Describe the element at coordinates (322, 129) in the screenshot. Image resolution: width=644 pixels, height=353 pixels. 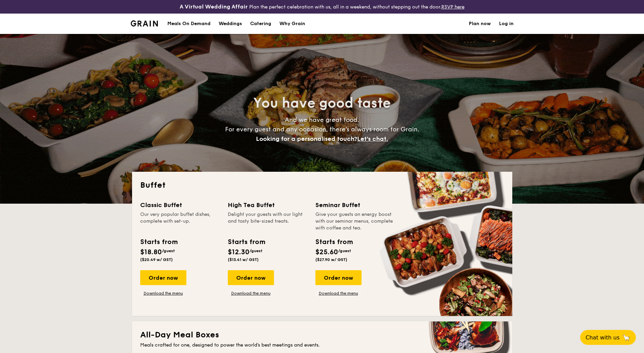
I see `span: And we have great food. For every guest and any occasion, there’s always room for Grain.` at that location.